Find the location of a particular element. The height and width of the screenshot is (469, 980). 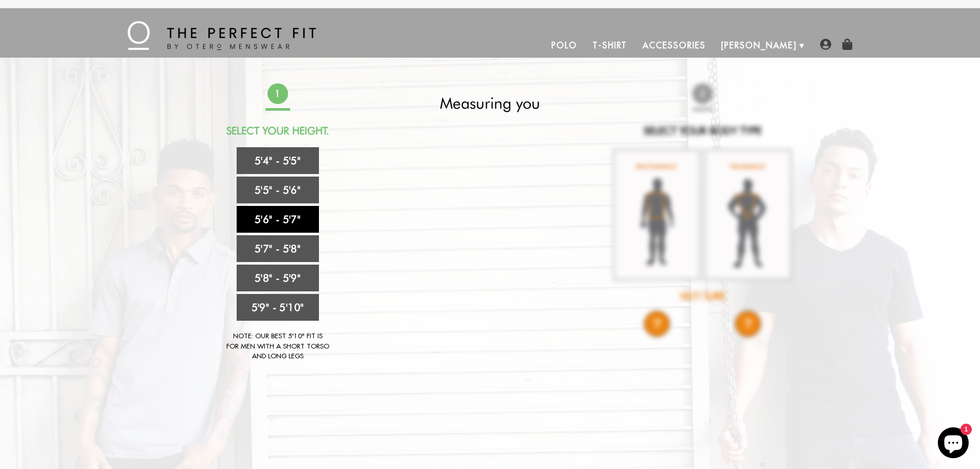

a: Accessories is located at coordinates (674, 45).